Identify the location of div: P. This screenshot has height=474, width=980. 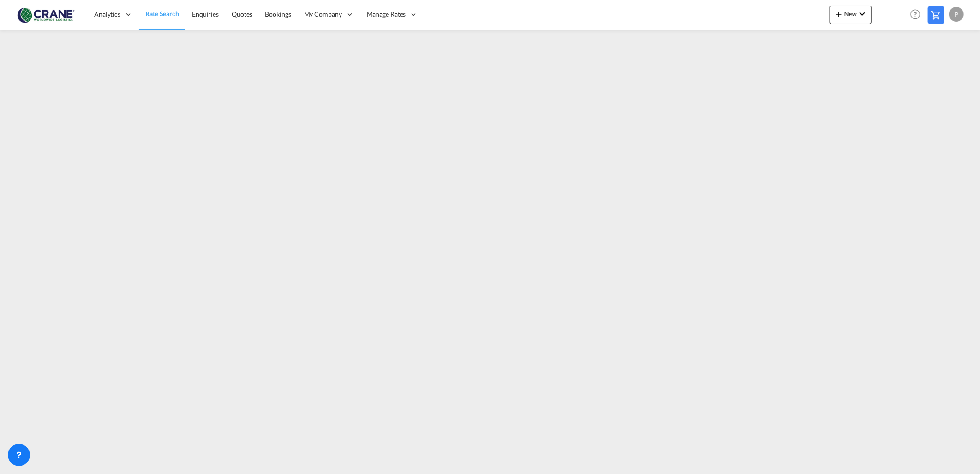
(956, 14).